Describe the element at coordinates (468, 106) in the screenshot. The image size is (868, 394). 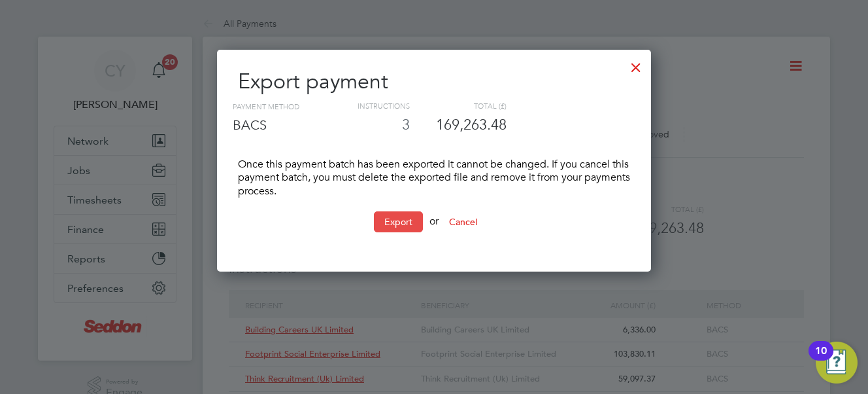
I see `div: TOTAL (£)` at that location.